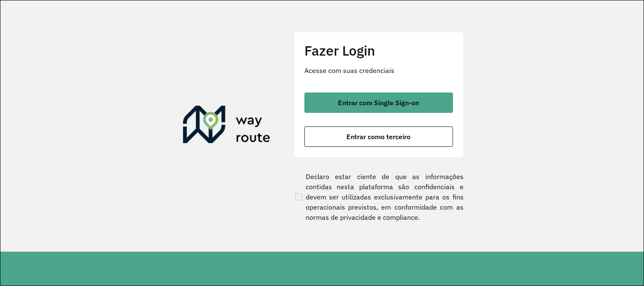  Describe the element at coordinates (378, 102) in the screenshot. I see `span: Entrar com Single Sign-on` at that location.